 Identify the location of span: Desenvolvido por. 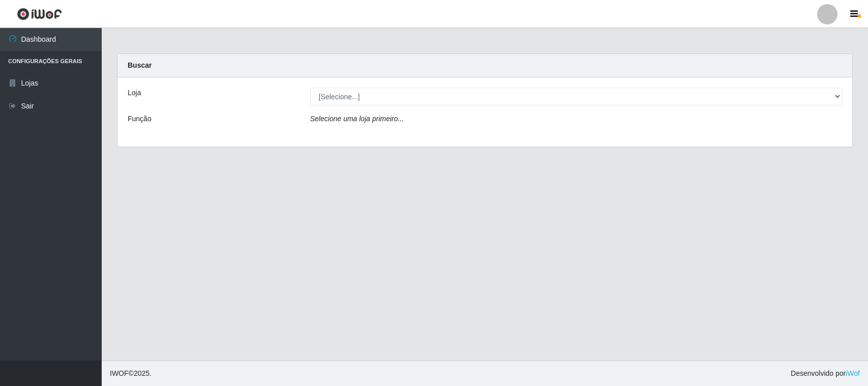
(825, 373).